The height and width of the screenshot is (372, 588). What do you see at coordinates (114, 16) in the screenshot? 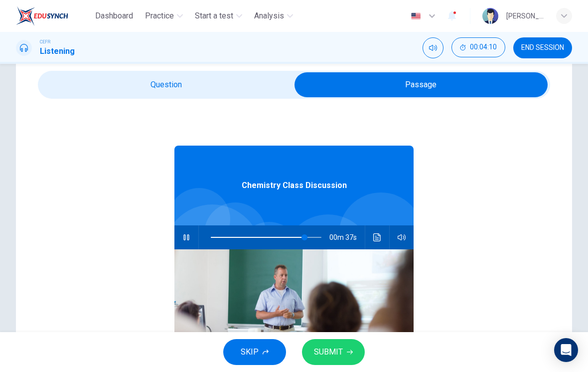
I see `button: Dashboard` at bounding box center [114, 16].